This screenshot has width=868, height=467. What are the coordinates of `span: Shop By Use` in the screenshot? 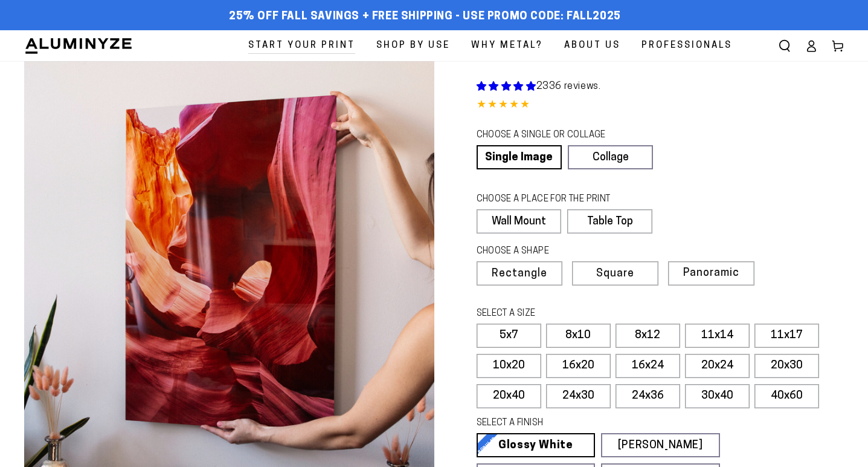 It's located at (413, 45).